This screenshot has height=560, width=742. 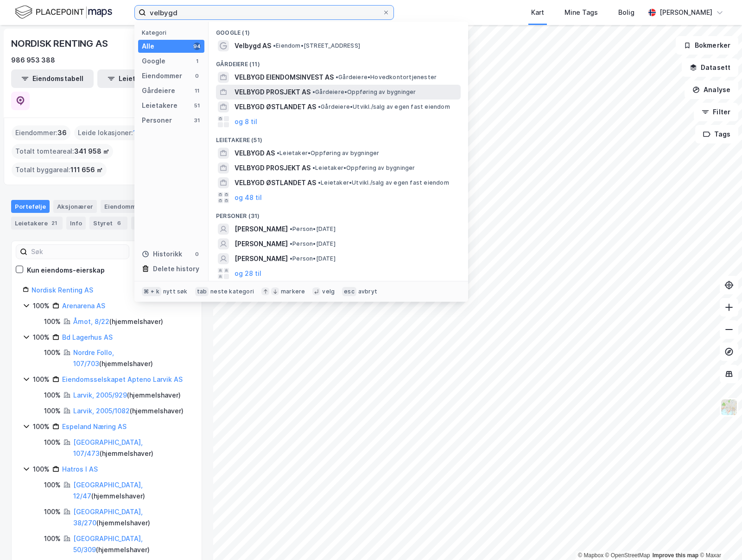 I want to click on div: neste kategori, so click(x=232, y=292).